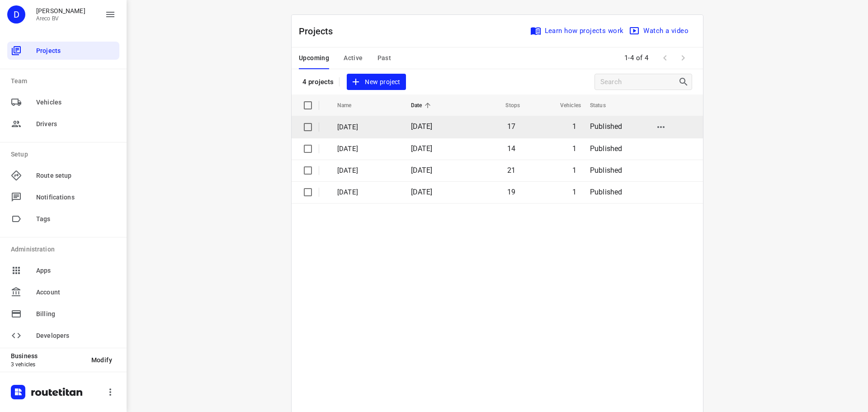 The height and width of the screenshot is (412, 868). Describe the element at coordinates (76, 175) in the screenshot. I see `span: Route setup` at that location.